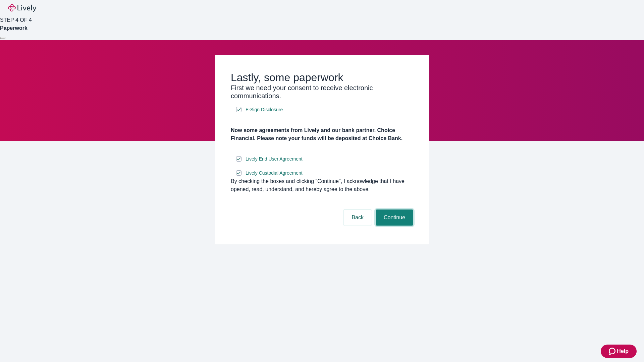 This screenshot has width=644, height=362. I want to click on span: Lively End User Agreement, so click(274, 159).